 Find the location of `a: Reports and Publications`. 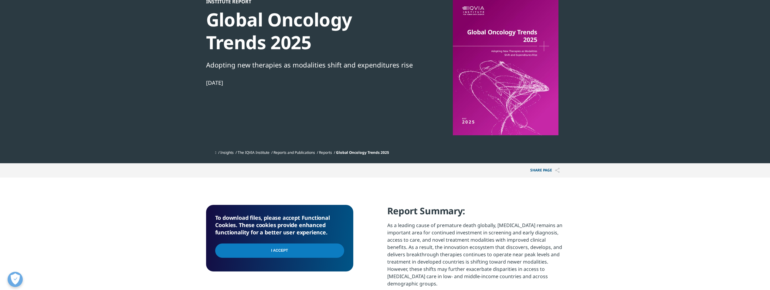

a: Reports and Publications is located at coordinates (294, 152).